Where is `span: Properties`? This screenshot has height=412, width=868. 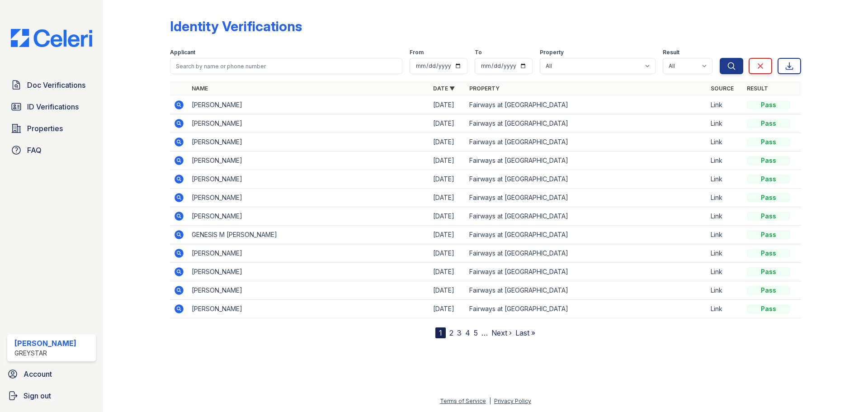 span: Properties is located at coordinates (45, 129).